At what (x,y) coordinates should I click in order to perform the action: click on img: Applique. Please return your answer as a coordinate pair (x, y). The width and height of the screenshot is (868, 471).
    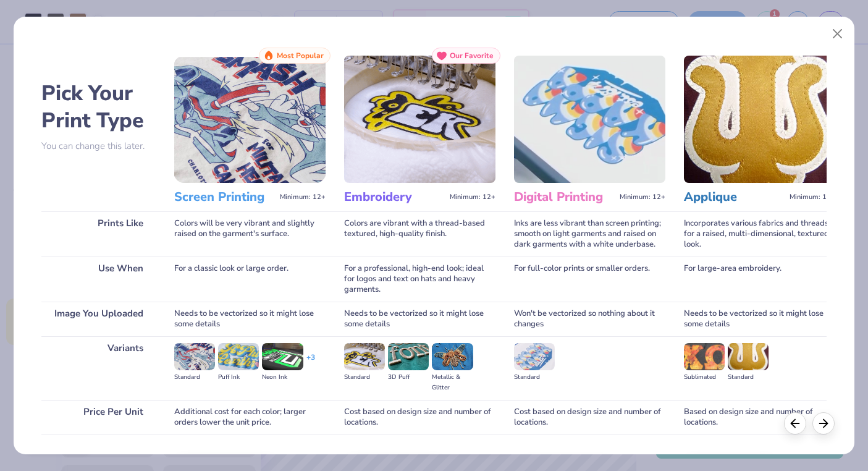
    Looking at the image, I should click on (760, 119).